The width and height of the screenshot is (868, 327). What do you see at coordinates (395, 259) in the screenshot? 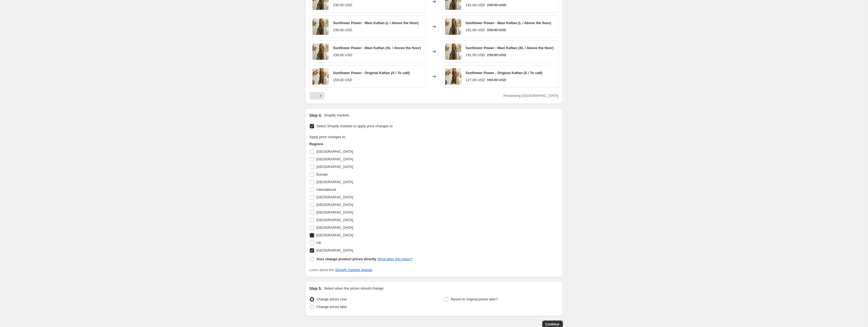
I see `a: What does this mean?` at bounding box center [395, 259].